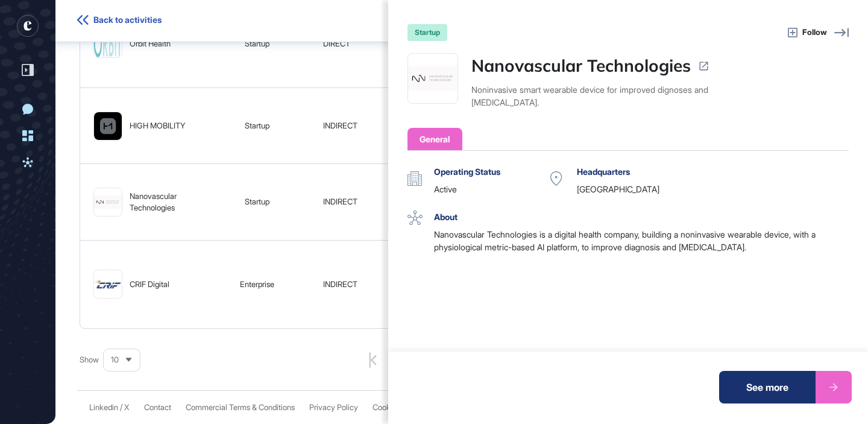 The height and width of the screenshot is (424, 868). I want to click on span: Headquarters, so click(603, 171).